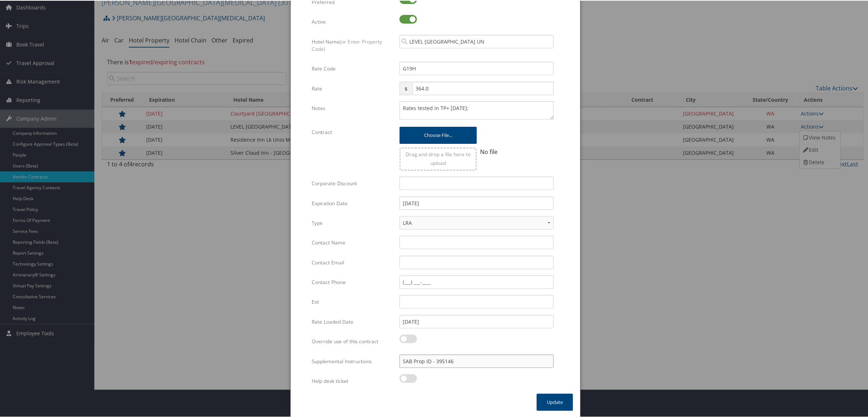  What do you see at coordinates (555, 401) in the screenshot?
I see `button: Update` at bounding box center [555, 401].